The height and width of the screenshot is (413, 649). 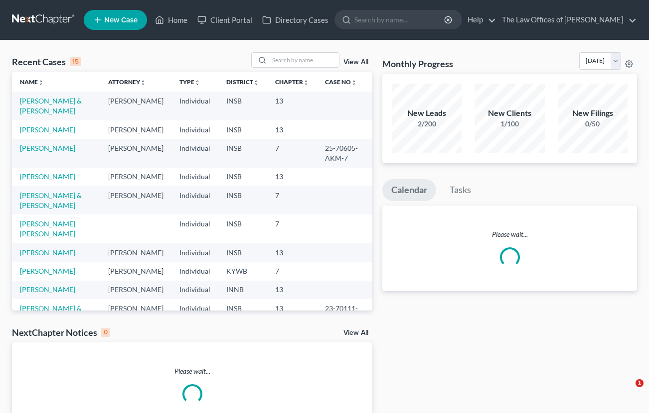 I want to click on a: Districtunfold_more, so click(x=243, y=82).